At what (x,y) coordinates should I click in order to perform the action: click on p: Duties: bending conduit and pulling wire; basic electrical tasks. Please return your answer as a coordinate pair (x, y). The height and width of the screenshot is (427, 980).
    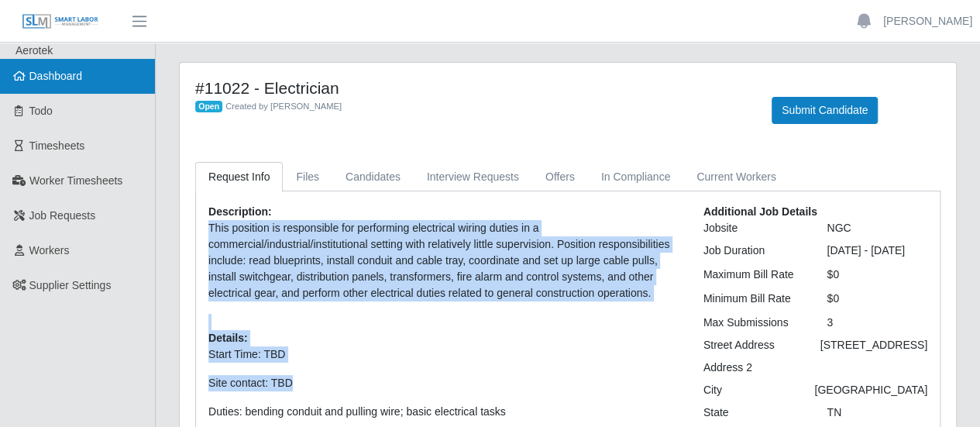
    Looking at the image, I should click on (443, 411).